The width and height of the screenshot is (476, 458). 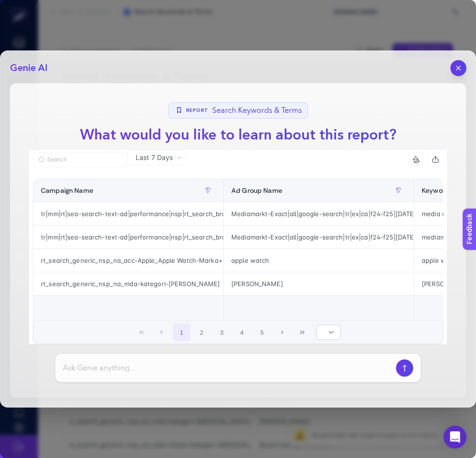 I want to click on input: Ask Genie anything..., so click(x=227, y=368).